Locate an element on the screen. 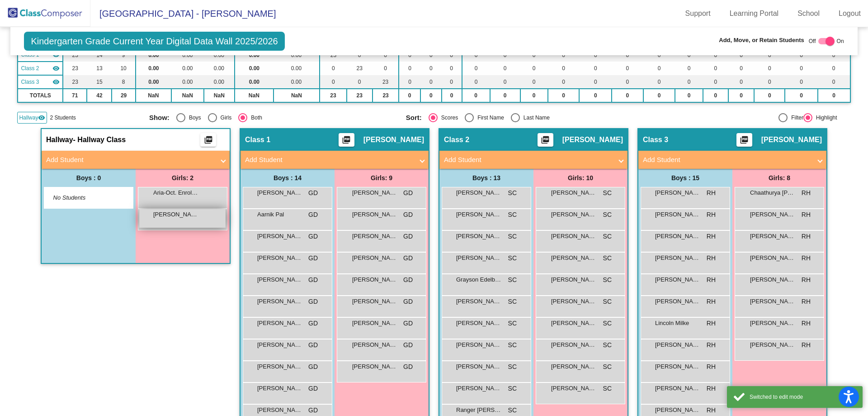 This screenshot has width=868, height=416. div: Boys : 15 is located at coordinates (686, 178).